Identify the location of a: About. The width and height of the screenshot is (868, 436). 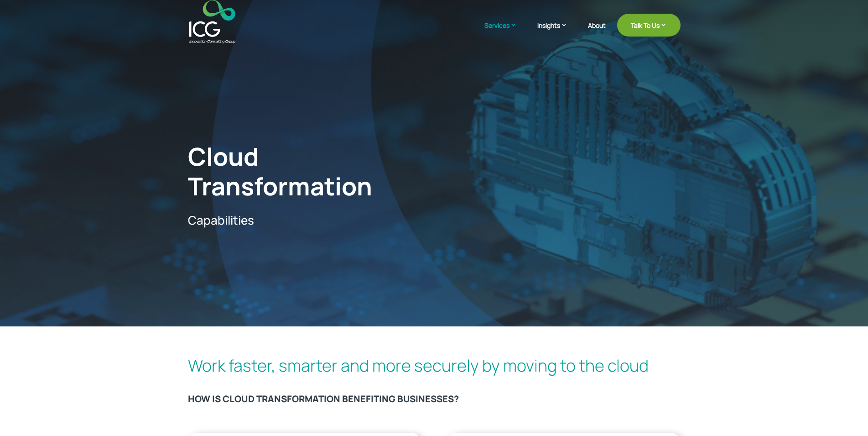
(597, 32).